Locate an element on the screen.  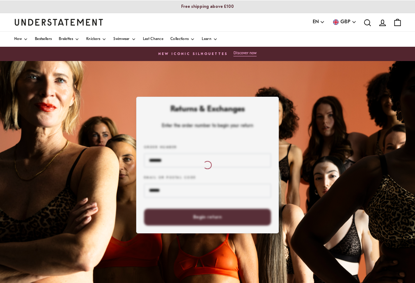
a: Bralettes is located at coordinates (69, 39).